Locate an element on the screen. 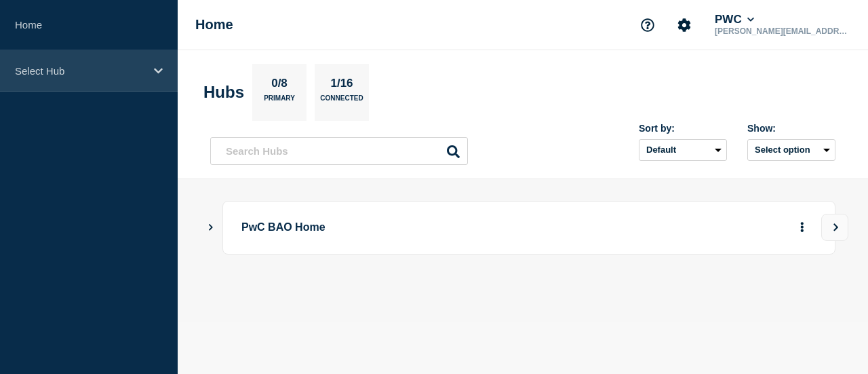 This screenshot has width=868, height=374. p: Select Hub is located at coordinates (80, 70).